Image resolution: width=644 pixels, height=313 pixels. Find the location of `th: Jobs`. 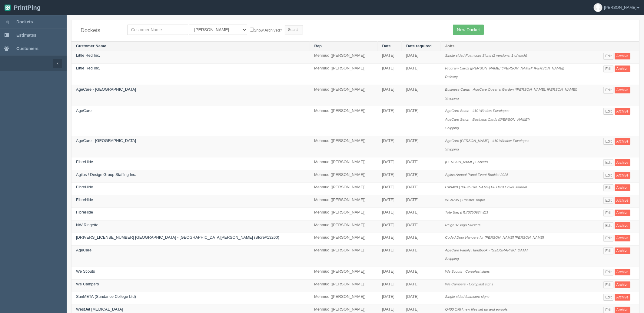

th: Jobs is located at coordinates (520, 46).